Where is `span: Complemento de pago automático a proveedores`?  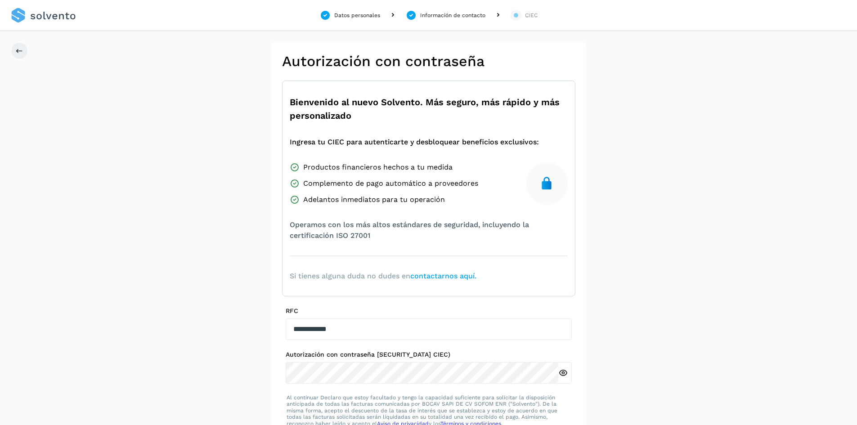 span: Complemento de pago automático a proveedores is located at coordinates (391, 184).